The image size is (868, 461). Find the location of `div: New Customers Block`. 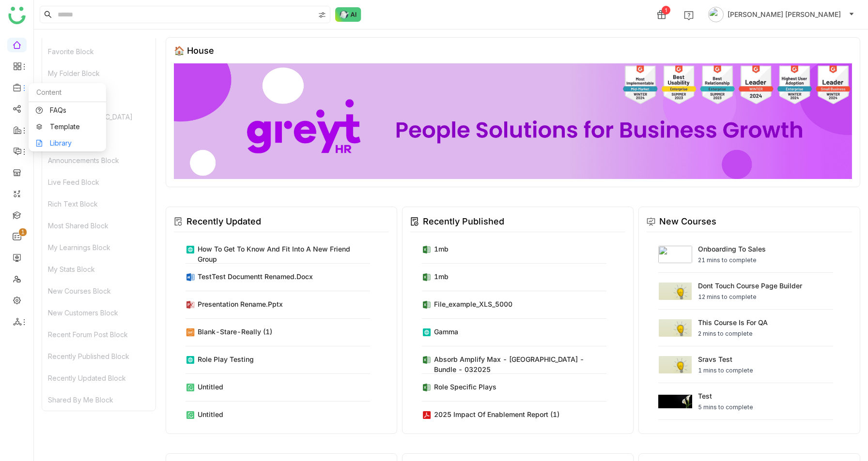

div: New Customers Block is located at coordinates (99, 313).